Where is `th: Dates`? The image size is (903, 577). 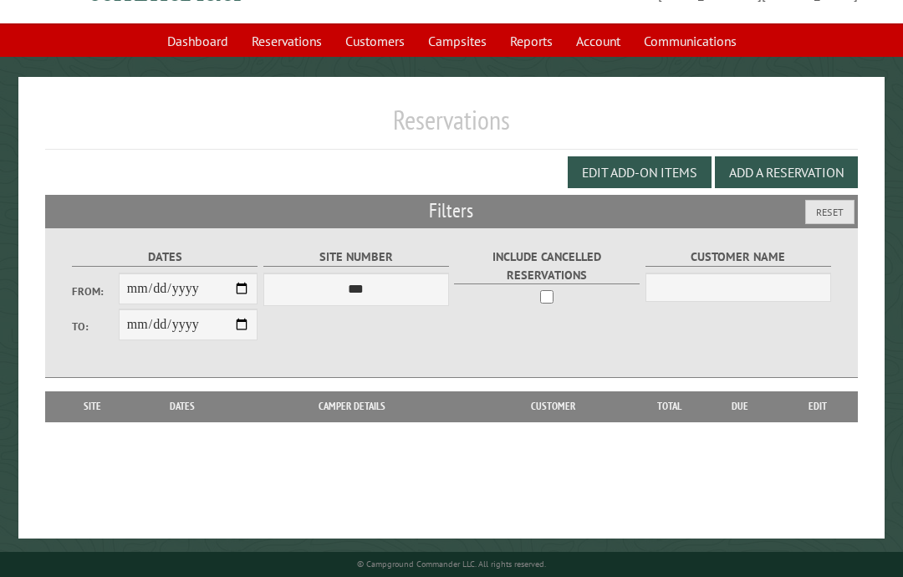
th: Dates is located at coordinates (182, 406).